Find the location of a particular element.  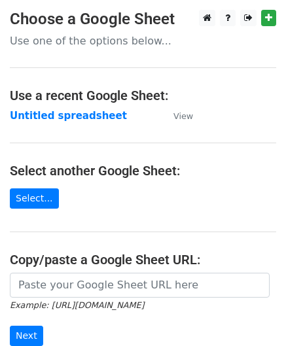

input: Next is located at coordinates (26, 335).